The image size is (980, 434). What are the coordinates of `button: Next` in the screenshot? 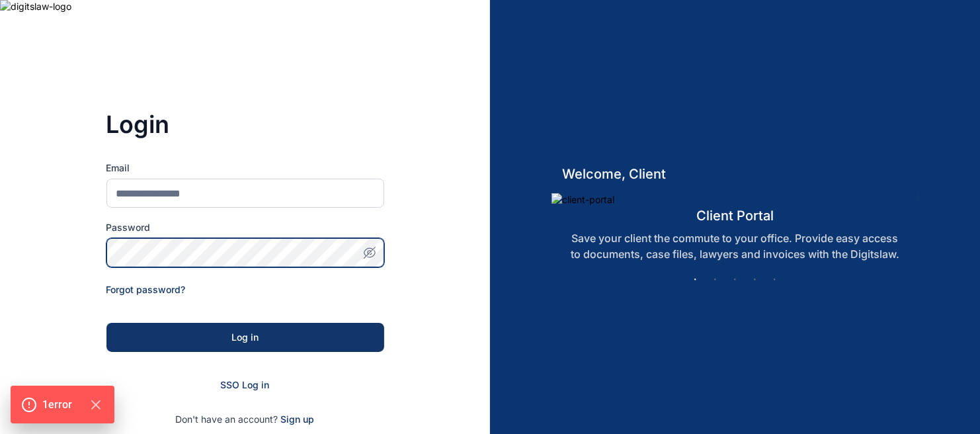 It's located at (829, 280).